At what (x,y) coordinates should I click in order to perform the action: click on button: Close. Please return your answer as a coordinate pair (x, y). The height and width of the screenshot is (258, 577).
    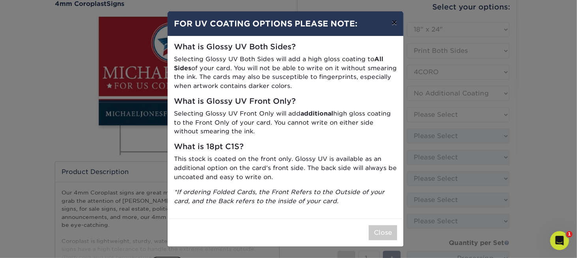
    Looking at the image, I should click on (383, 233).